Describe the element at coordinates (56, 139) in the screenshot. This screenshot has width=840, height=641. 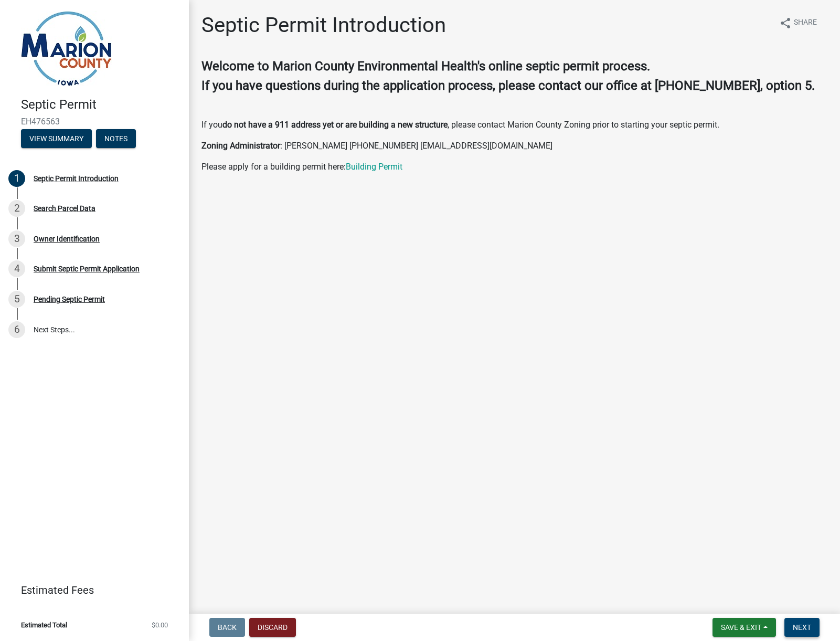
I see `button: View Summary` at that location.